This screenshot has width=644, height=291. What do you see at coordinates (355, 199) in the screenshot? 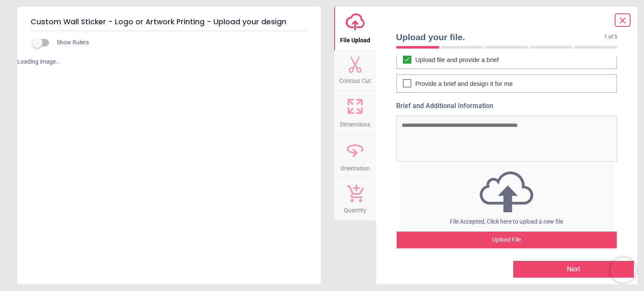
I see `button: Quantity` at bounding box center [355, 199].